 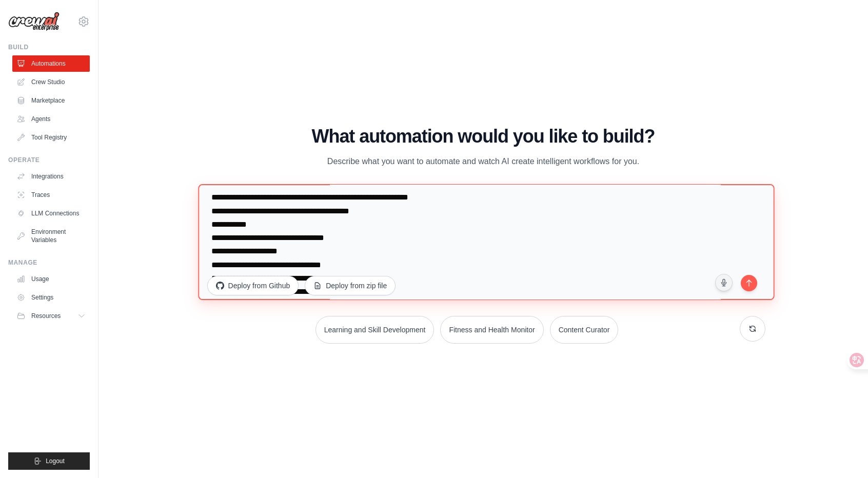 I want to click on div: Manage, so click(x=49, y=263).